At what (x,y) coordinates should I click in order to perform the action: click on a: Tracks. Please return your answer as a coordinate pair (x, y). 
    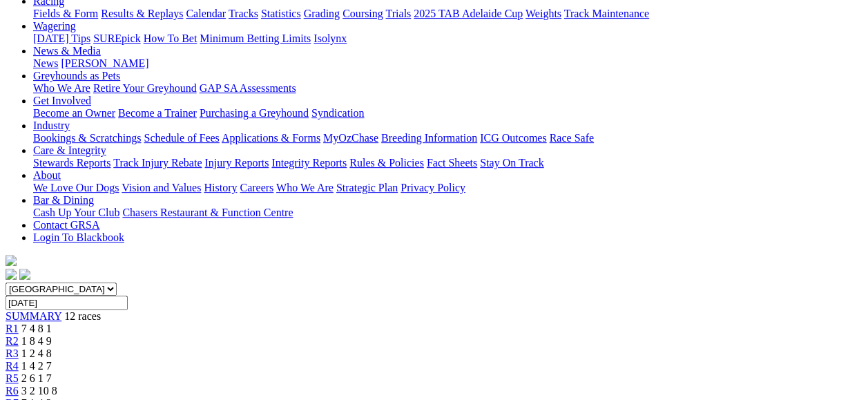
    Looking at the image, I should click on (243, 13).